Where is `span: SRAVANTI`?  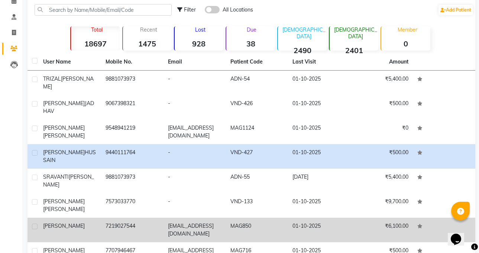
span: SRAVANTI is located at coordinates (56, 177).